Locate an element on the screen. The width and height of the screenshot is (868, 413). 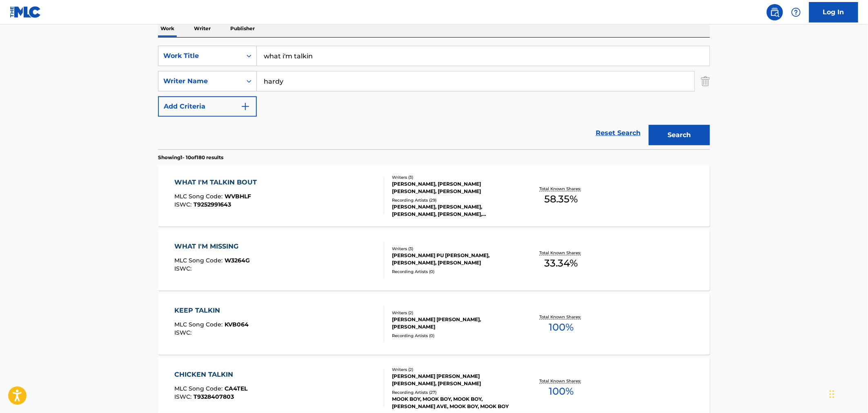
p: Work is located at coordinates (167, 29).